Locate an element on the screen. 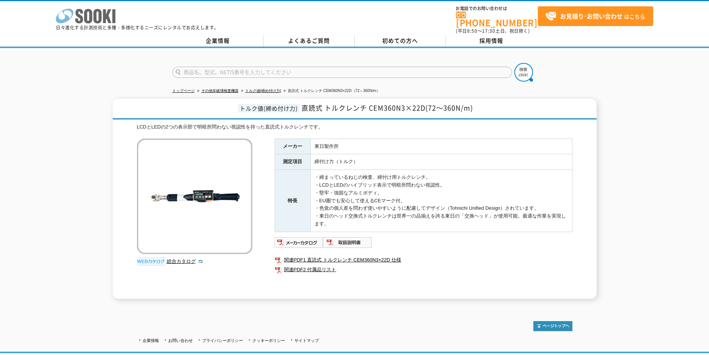  a: 初めての方へ is located at coordinates (400, 41).